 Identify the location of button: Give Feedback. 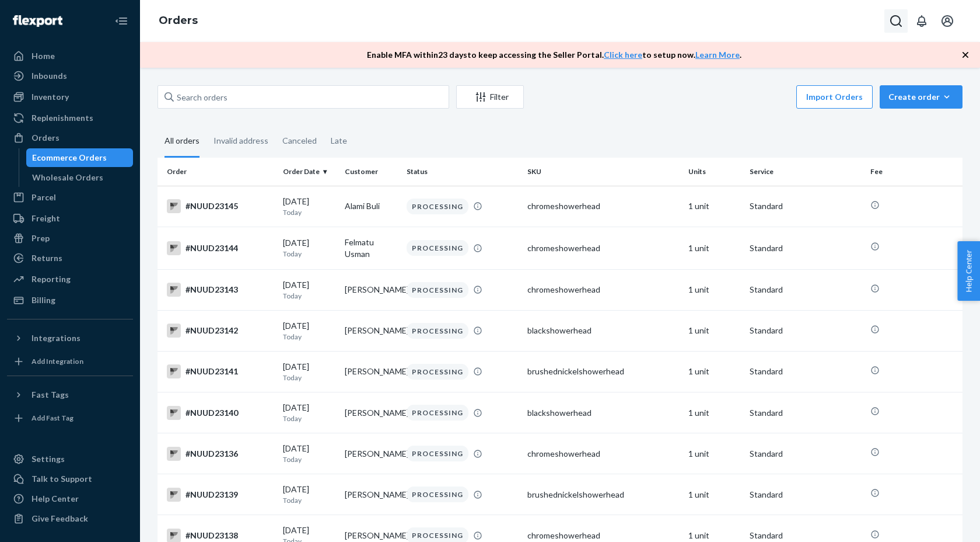
(70, 518).